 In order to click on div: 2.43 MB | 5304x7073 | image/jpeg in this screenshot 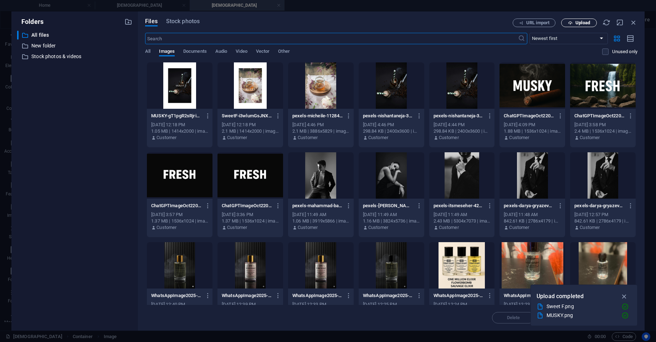, I will do `click(462, 221)`.